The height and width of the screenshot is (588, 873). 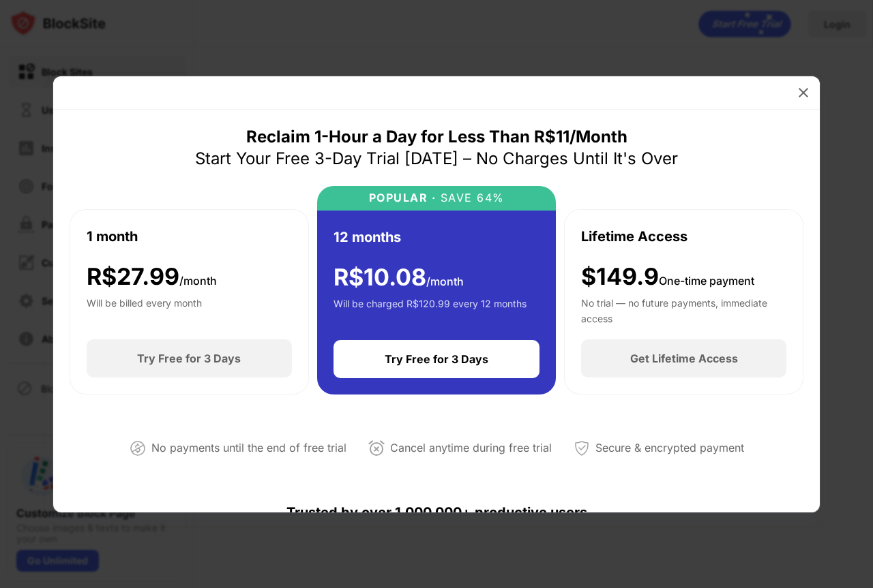 What do you see at coordinates (707, 281) in the screenshot?
I see `span: One-time payment` at bounding box center [707, 281].